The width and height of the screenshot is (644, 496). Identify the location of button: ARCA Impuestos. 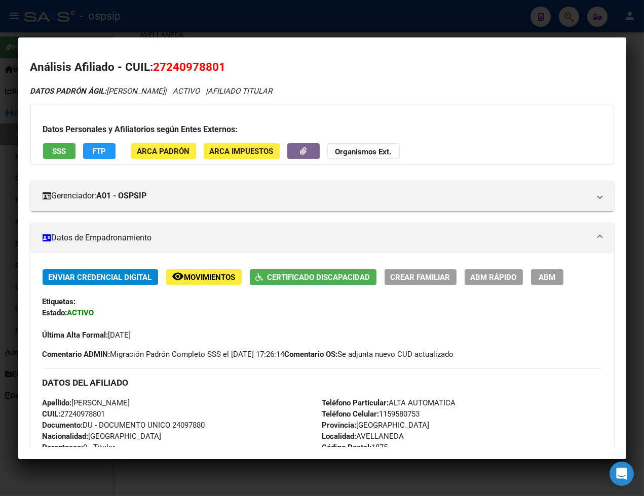
(242, 151).